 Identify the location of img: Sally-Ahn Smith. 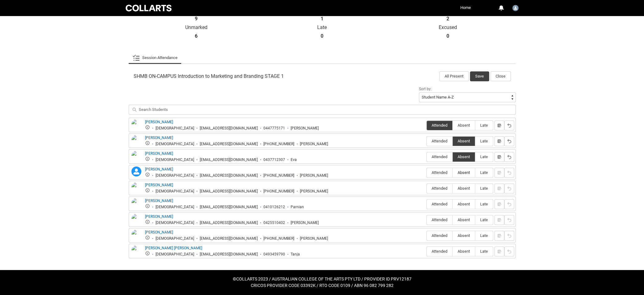
(136, 239).